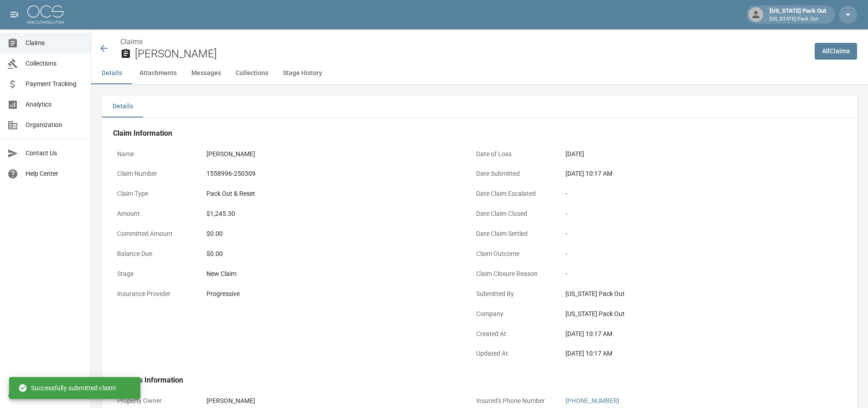 Image resolution: width=868 pixels, height=408 pixels. What do you see at coordinates (154, 274) in the screenshot?
I see `p: Stage` at bounding box center [154, 274].